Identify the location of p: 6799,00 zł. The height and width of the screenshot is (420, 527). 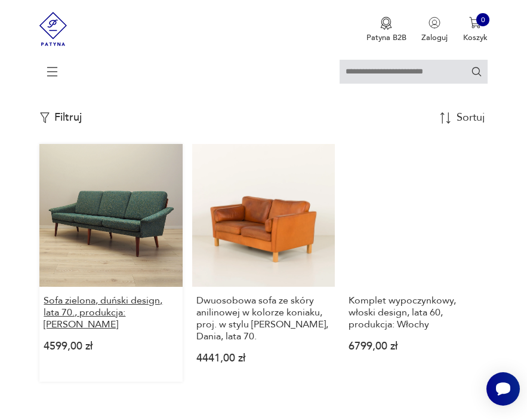
(415, 346).